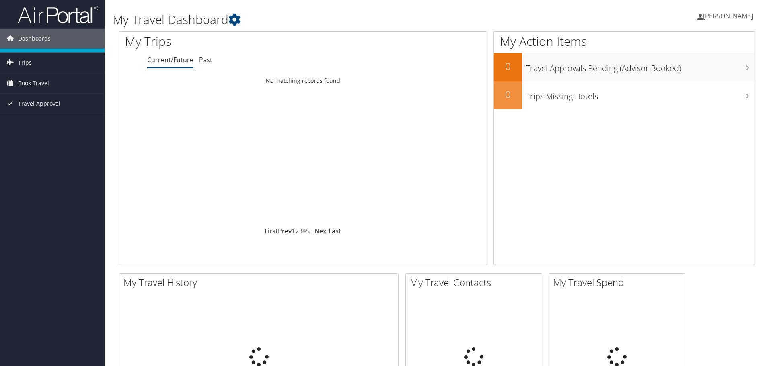 The image size is (769, 366). I want to click on a: Prev, so click(285, 231).